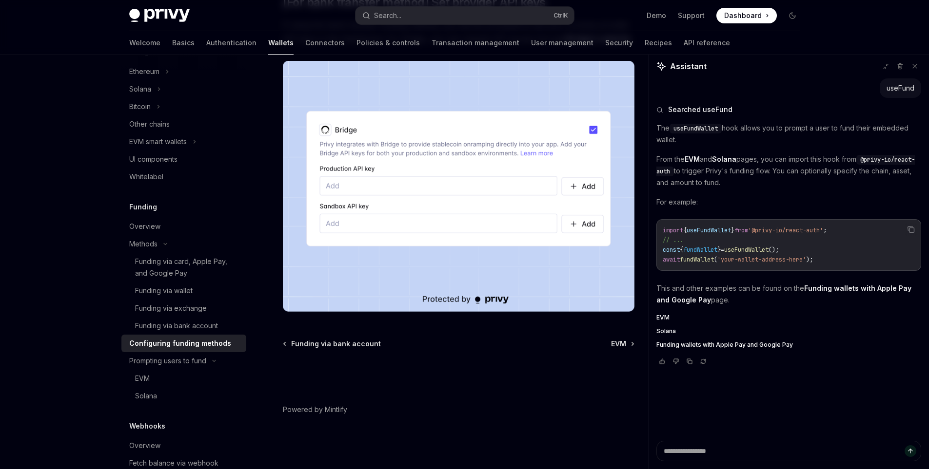 The width and height of the screenshot is (929, 469). Describe the element at coordinates (184, 177) in the screenshot. I see `a: Whitelabel` at that location.